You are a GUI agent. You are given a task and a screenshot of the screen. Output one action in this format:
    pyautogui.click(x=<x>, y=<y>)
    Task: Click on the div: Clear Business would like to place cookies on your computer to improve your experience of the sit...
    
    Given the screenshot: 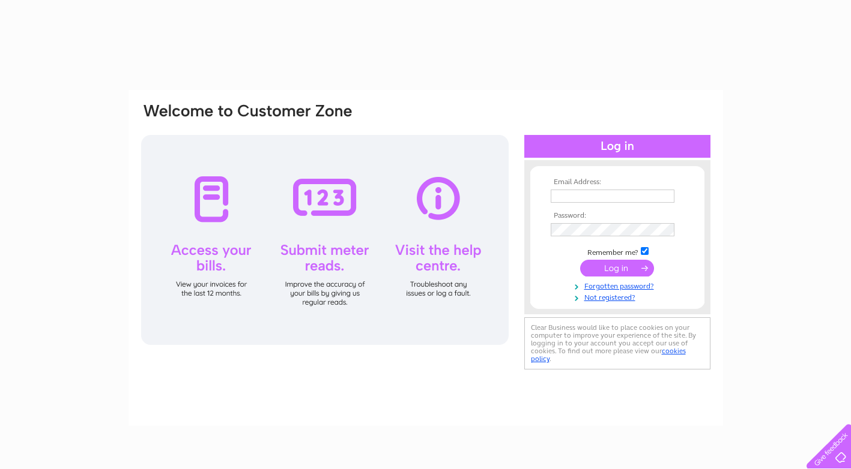 What is the action you would take?
    pyautogui.click(x=617, y=343)
    